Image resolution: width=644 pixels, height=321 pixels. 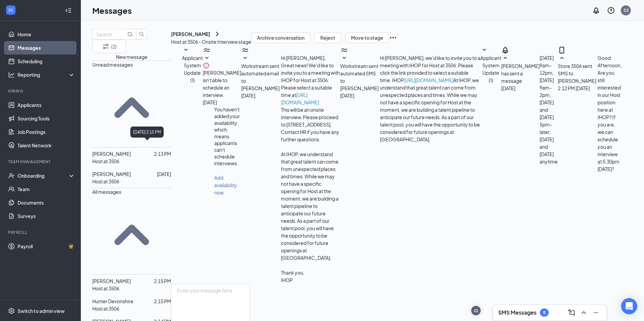 What do you see at coordinates (327, 38) in the screenshot?
I see `button: Reject` at bounding box center [327, 38].